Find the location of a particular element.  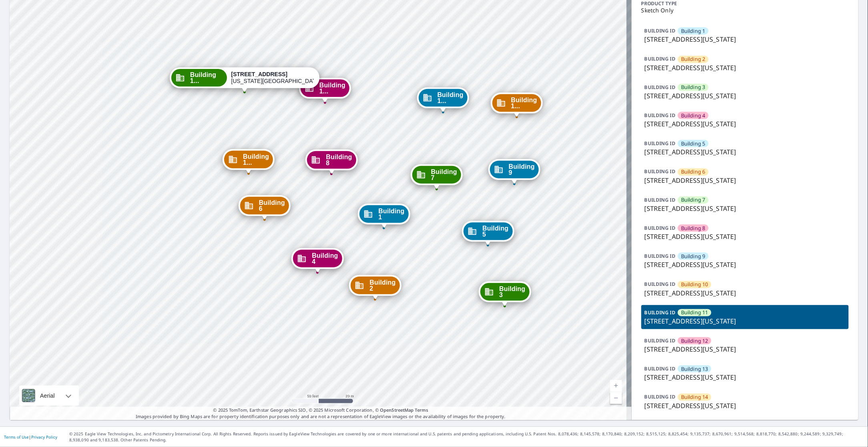

div: Dropped pin, building Building 6, Commercial property, 1315 e 89th st Kansas City, MO 64131 is located at coordinates (264, 208).